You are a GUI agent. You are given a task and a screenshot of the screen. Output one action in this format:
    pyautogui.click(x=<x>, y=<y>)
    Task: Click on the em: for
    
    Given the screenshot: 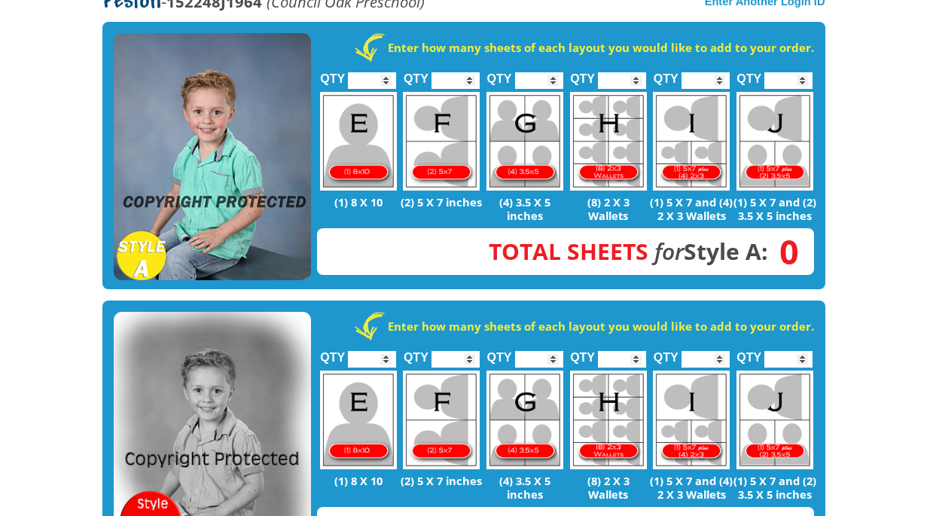 What is the action you would take?
    pyautogui.click(x=669, y=251)
    